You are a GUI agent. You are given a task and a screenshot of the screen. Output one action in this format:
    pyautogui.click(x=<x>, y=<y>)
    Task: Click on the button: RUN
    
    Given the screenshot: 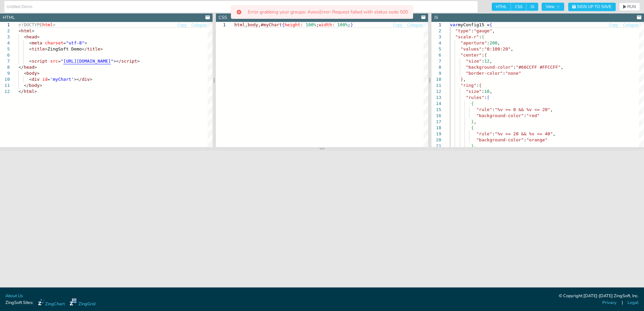 What is the action you would take?
    pyautogui.click(x=630, y=7)
    